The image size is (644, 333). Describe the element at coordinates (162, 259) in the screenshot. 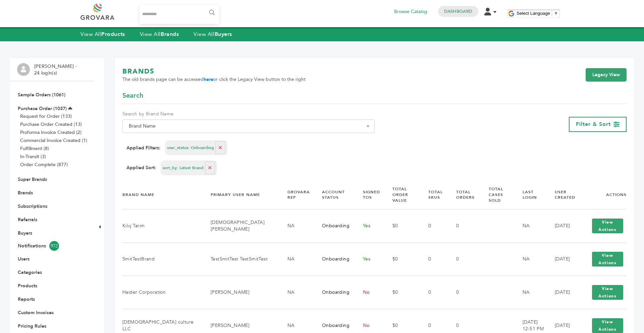

I see `td: SmitTestBrand` at that location.